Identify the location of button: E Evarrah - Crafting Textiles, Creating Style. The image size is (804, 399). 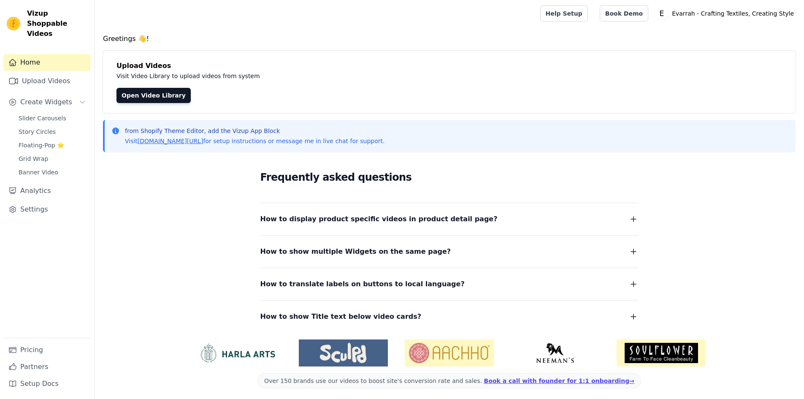
(726, 14).